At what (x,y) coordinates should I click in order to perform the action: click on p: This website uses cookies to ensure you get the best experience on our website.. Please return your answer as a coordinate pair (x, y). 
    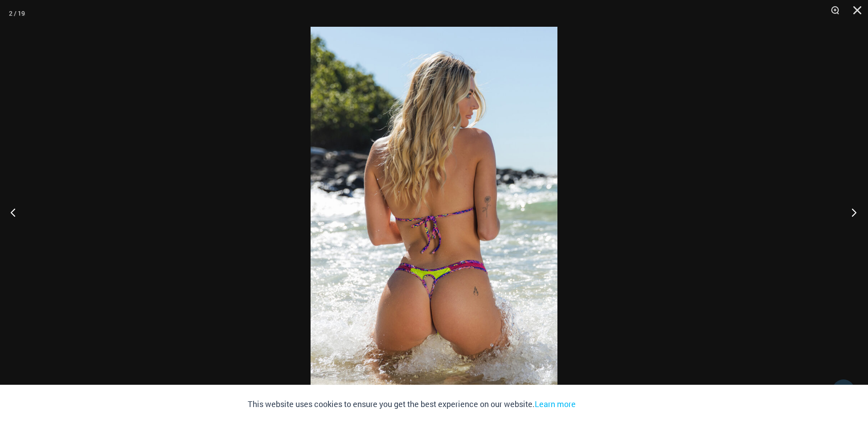
    Looking at the image, I should click on (411, 404).